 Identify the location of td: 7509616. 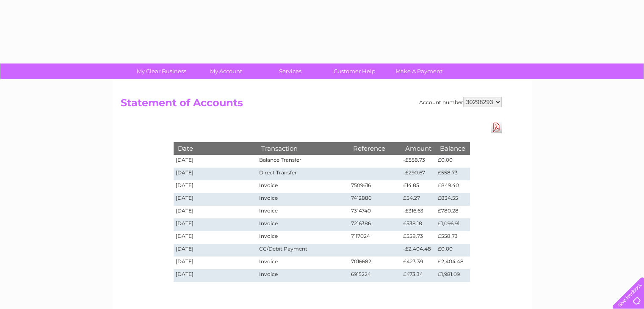
(375, 187).